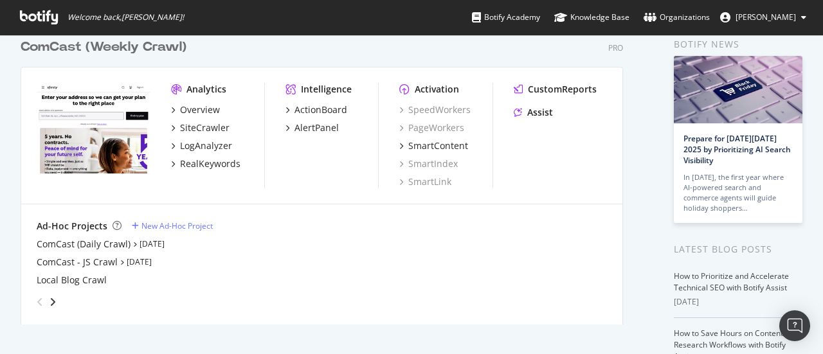  Describe the element at coordinates (738, 44) in the screenshot. I see `div: Botify news` at that location.